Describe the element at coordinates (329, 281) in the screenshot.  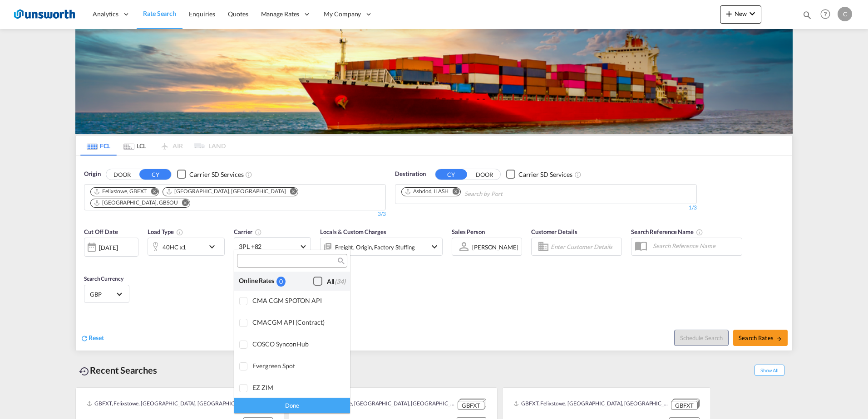
I see `md-checkbox: Checkbox No Ink` at that location.